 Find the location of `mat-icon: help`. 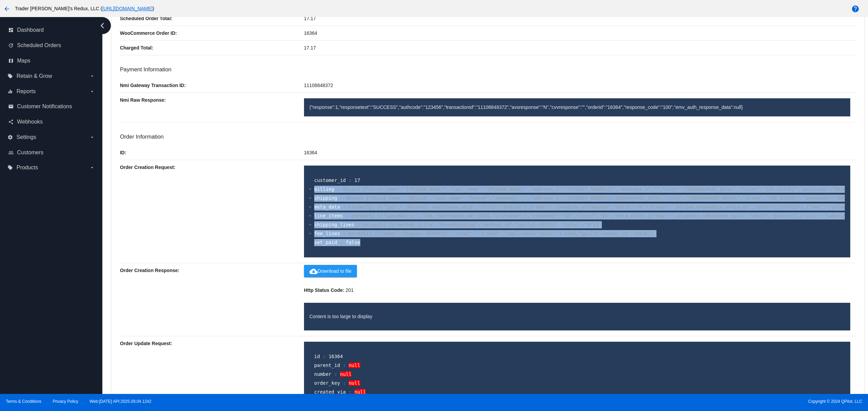

mat-icon: help is located at coordinates (855, 9).